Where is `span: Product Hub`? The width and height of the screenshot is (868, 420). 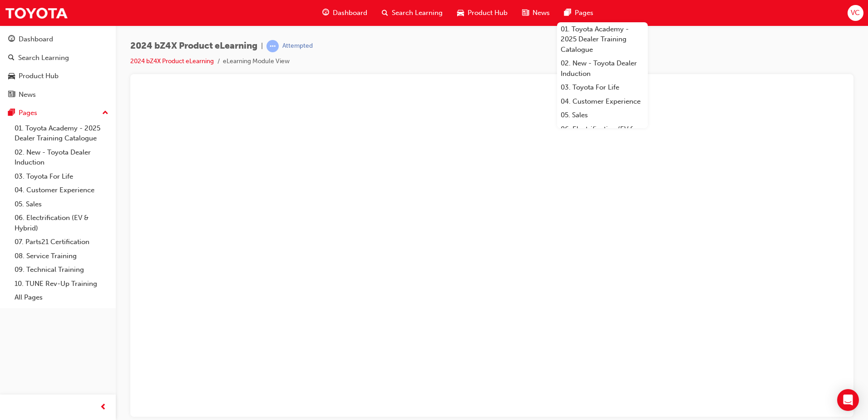 span: Product Hub is located at coordinates (488, 13).